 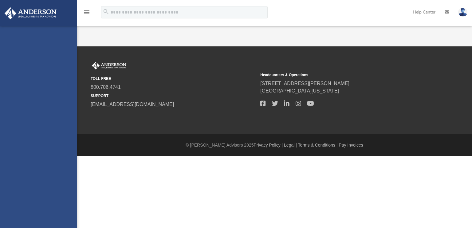 I want to click on a: menu, so click(x=87, y=14).